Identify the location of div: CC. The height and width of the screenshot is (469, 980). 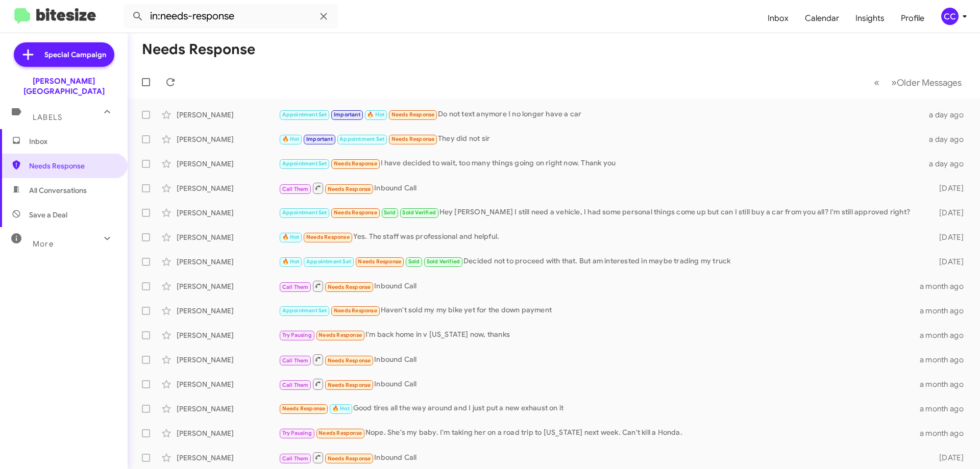
(950, 16).